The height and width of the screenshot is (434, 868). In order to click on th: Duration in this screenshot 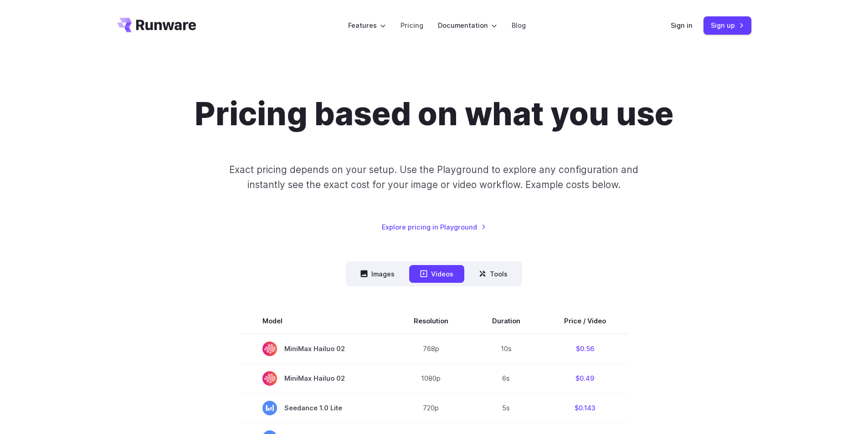, I will do `click(506, 321)`.